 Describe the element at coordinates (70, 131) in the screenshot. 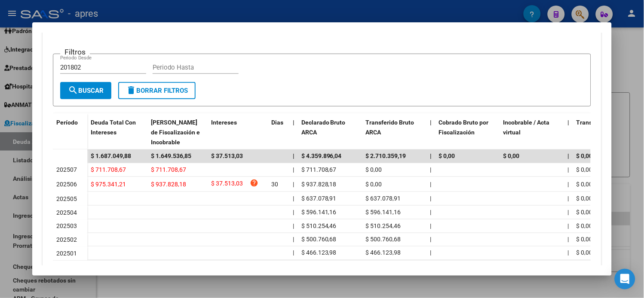

I see `datatable-header-cell: Período` at that location.